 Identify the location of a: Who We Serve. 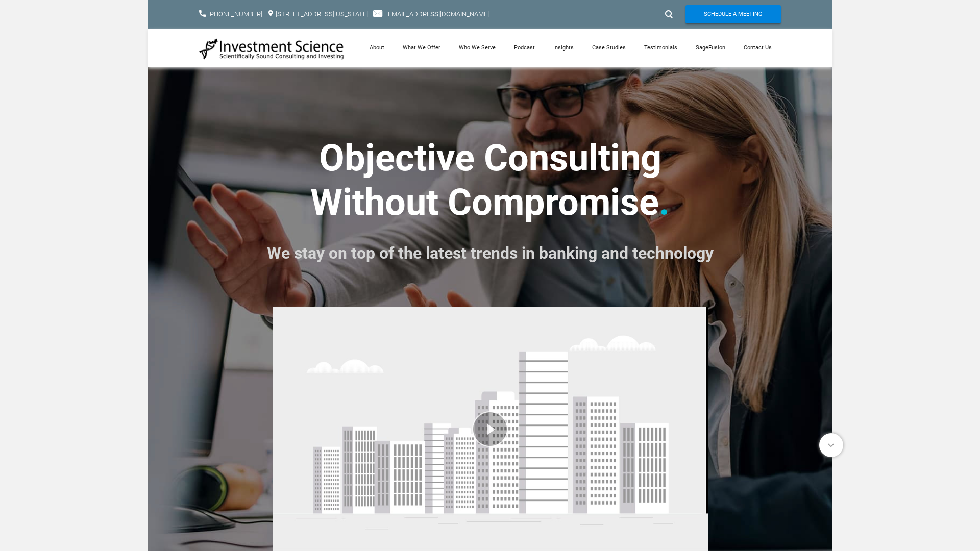
(477, 47).